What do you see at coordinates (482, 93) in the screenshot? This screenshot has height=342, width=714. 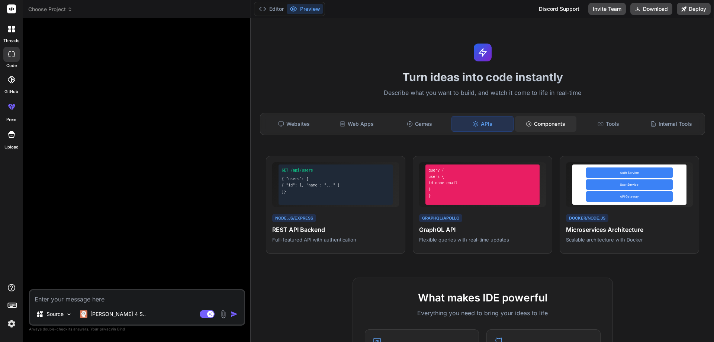 I see `p: Describe what you want to build, and watch it come to life in real-time` at bounding box center [482, 93].